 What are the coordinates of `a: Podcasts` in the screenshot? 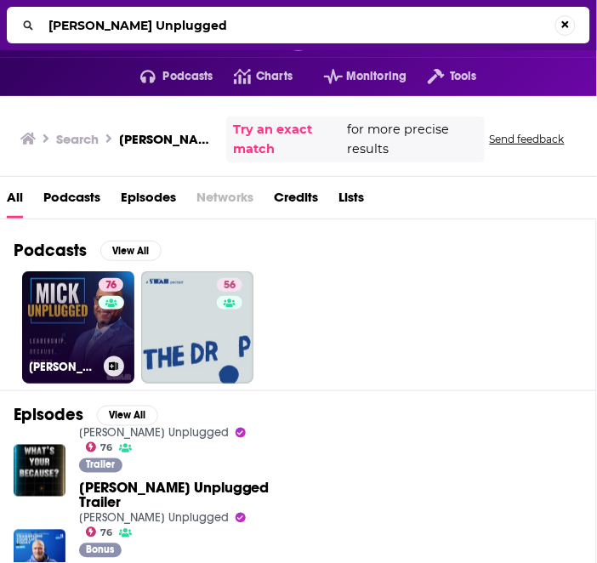 It's located at (71, 201).